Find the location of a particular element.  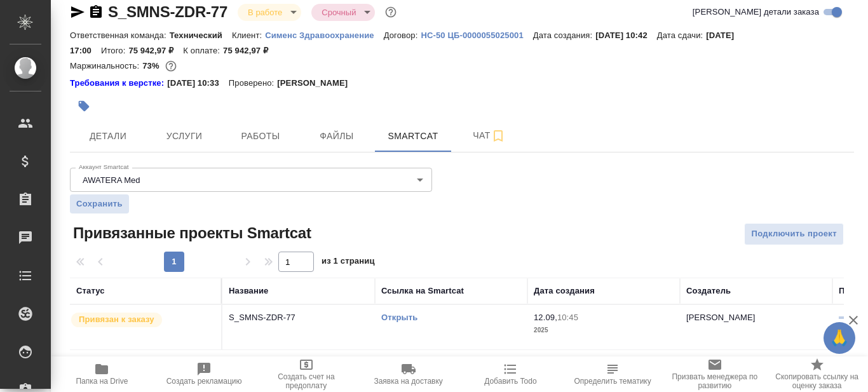

span: Призвать менеджера по развитию is located at coordinates (715, 381).